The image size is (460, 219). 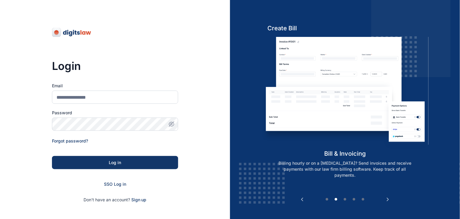 What do you see at coordinates (363, 200) in the screenshot?
I see `button: 5` at bounding box center [363, 200].